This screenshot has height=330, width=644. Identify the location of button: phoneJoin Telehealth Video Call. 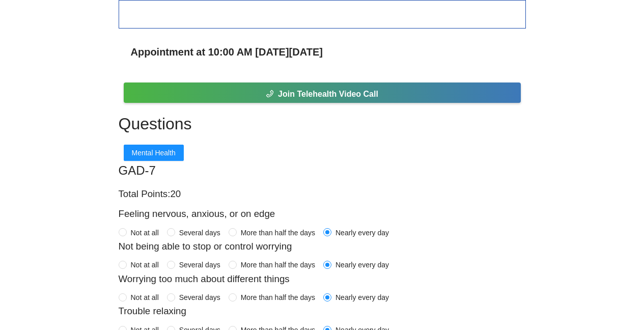
(322, 93).